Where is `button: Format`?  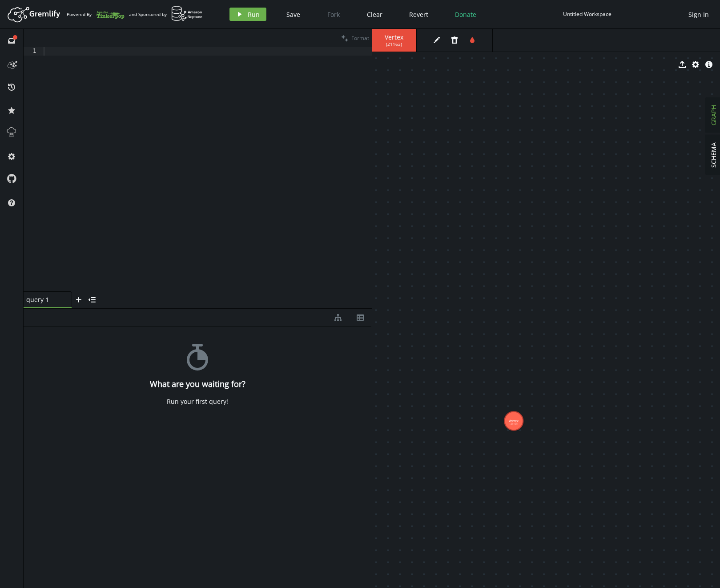
button: Format is located at coordinates (355, 38).